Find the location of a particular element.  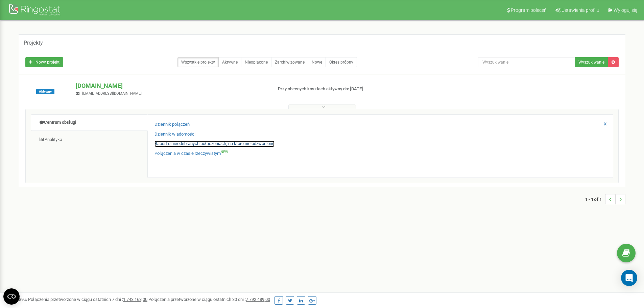

a: Centrum obsługi is located at coordinates (89, 122).